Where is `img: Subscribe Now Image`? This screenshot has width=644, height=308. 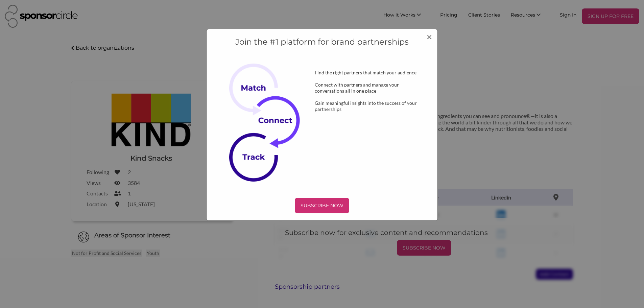
img: Subscribe Now Image is located at coordinates (269, 122).